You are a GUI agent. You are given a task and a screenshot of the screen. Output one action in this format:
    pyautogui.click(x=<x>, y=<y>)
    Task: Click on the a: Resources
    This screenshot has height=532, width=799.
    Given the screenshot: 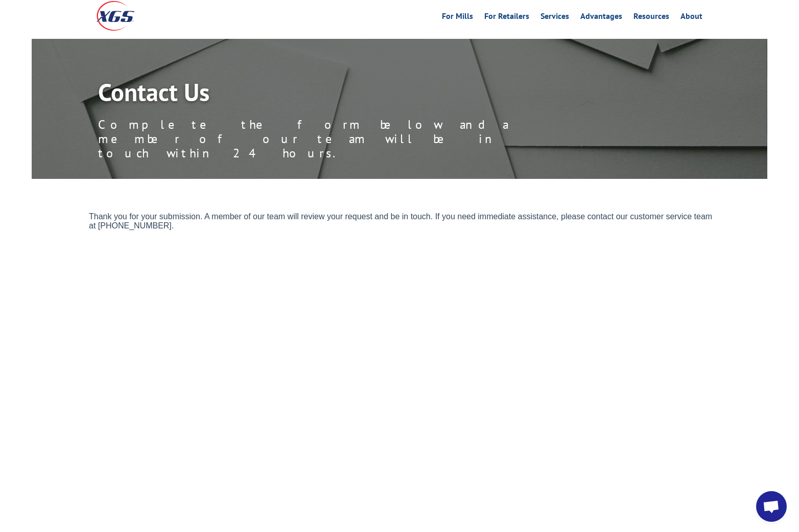 What is the action you would take?
    pyautogui.click(x=651, y=18)
    